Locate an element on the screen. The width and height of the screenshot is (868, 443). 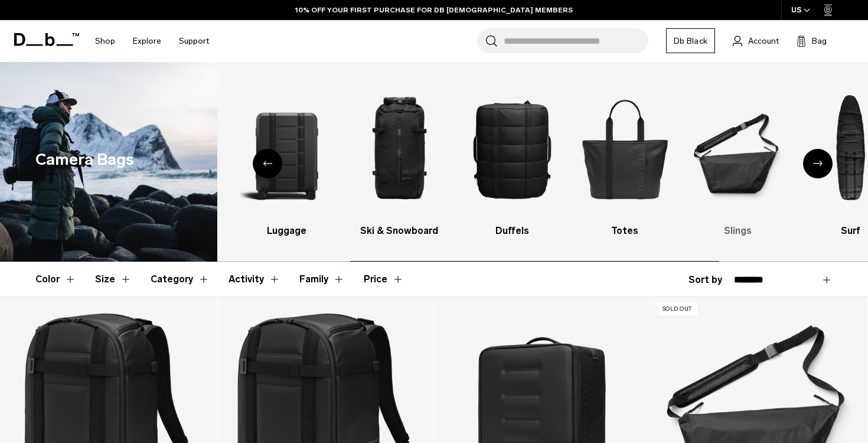
a: Db Totes is located at coordinates (625, 159).